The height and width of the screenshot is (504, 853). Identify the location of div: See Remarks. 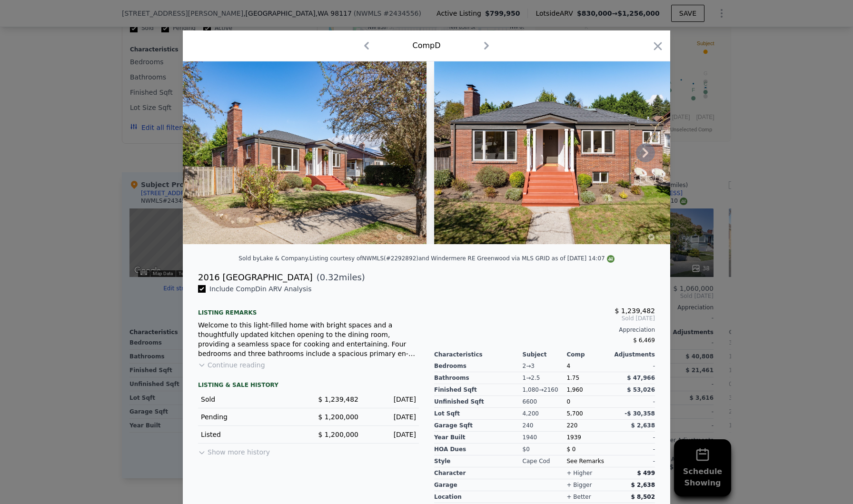
(589, 461).